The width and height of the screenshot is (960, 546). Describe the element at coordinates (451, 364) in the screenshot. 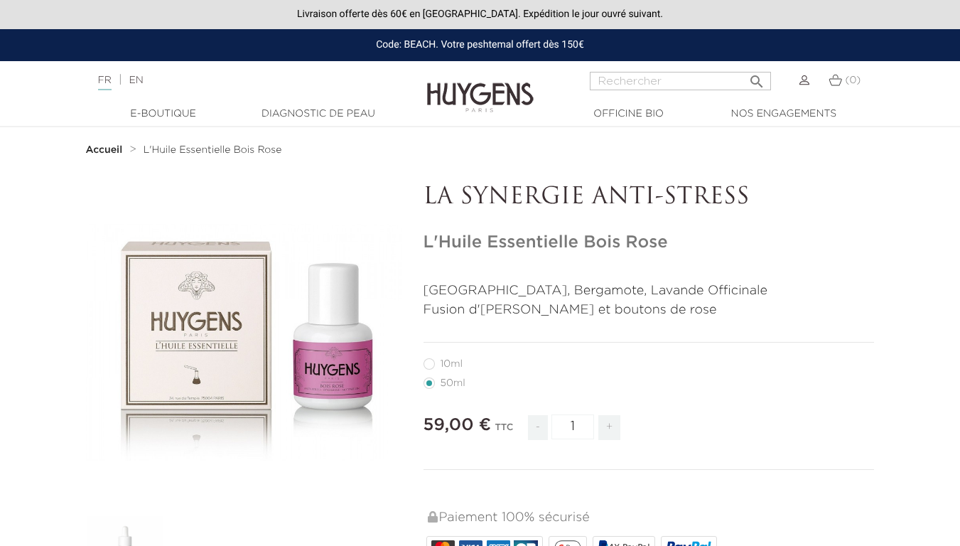

I see `label: 10ml` at that location.